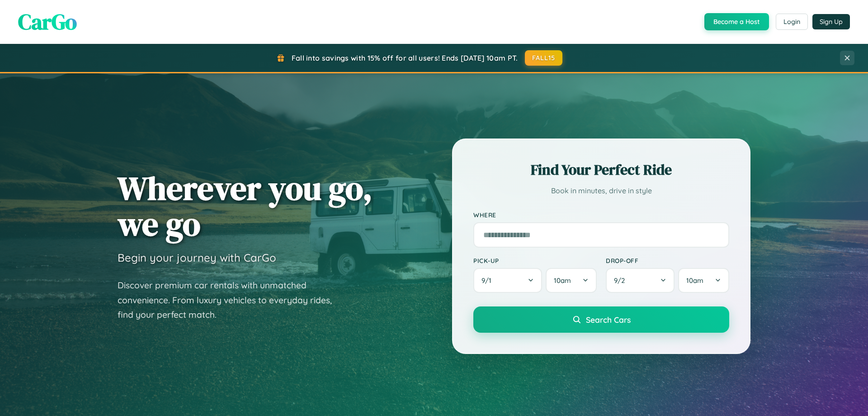 The width and height of the screenshot is (868, 416). What do you see at coordinates (831, 21) in the screenshot?
I see `button: Sign Up` at bounding box center [831, 21].